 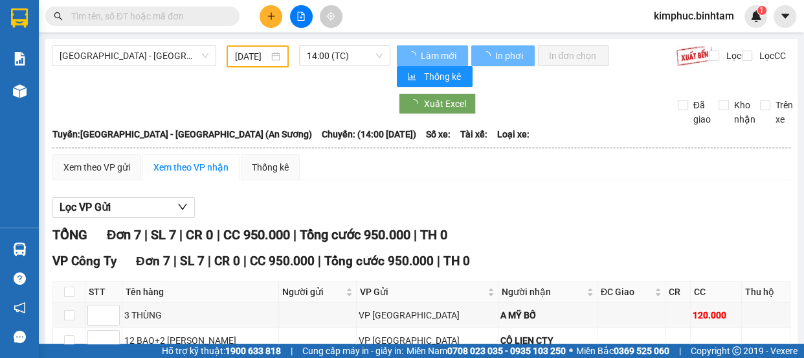 What do you see at coordinates (104, 291) in the screenshot?
I see `th: STT` at bounding box center [104, 291].